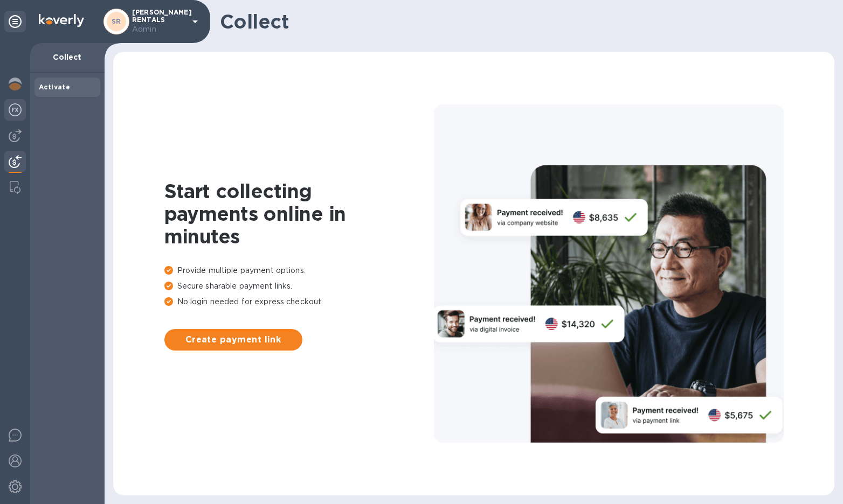 The image size is (843, 504). I want to click on b: Activate, so click(55, 87).